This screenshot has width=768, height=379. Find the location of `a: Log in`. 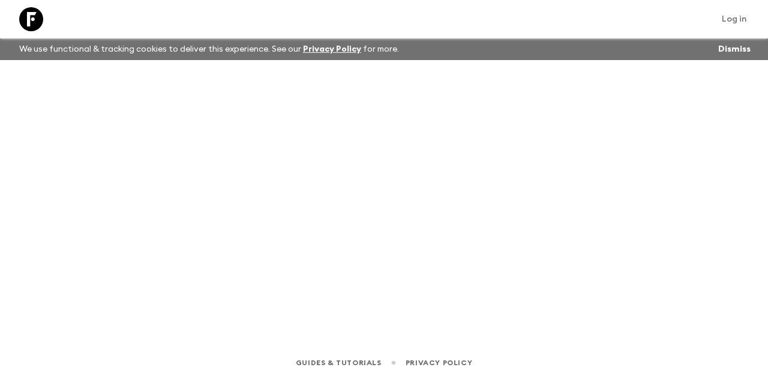

a: Log in is located at coordinates (734, 19).